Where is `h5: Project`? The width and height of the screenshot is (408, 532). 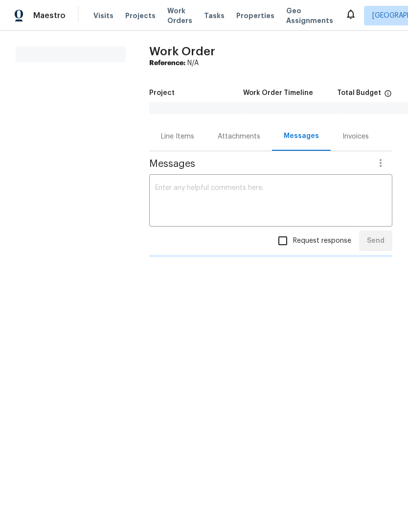 h5: Project is located at coordinates (162, 93).